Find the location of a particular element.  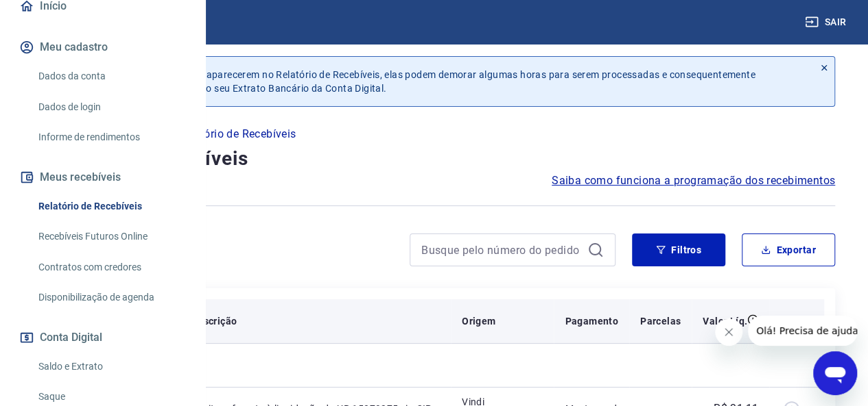

p: Pagamento is located at coordinates (591, 321).